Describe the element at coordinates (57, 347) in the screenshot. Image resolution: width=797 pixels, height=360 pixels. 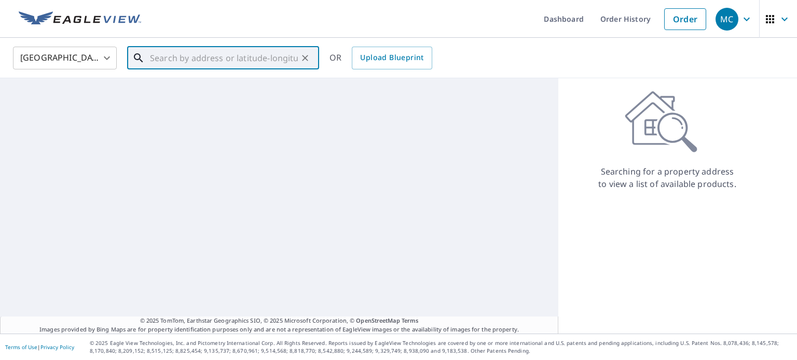
I see `a: Privacy Policy` at that location.